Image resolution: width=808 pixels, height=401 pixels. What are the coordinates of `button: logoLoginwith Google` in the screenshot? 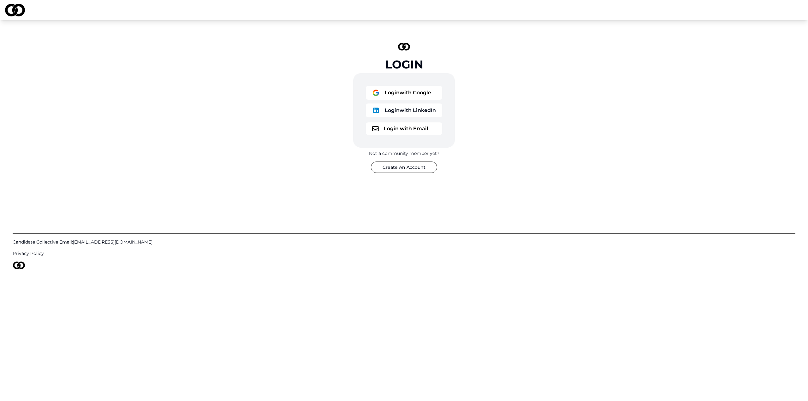 It's located at (404, 93).